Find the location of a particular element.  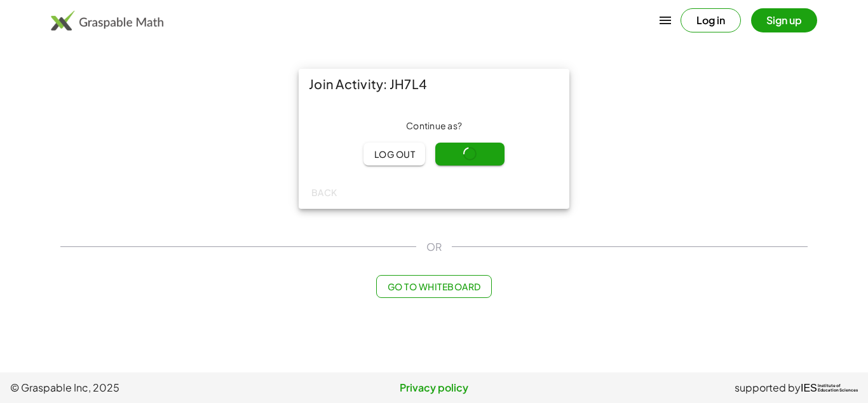

a: IESInstitute ofEducation Sciences is located at coordinates (829, 387).